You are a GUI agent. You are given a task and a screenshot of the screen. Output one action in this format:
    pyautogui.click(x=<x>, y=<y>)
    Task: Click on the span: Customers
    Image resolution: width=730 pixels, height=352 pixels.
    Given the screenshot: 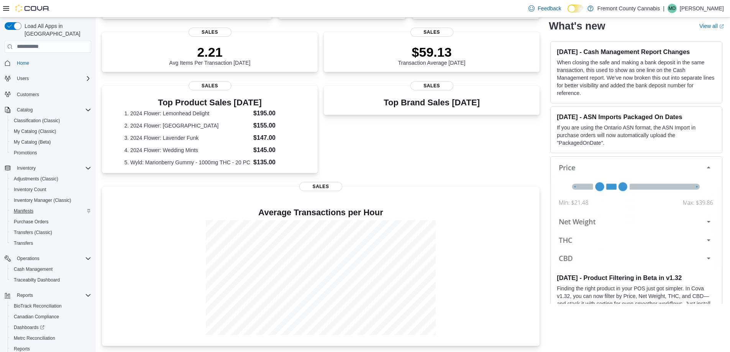 What is the action you would take?
    pyautogui.click(x=28, y=95)
    